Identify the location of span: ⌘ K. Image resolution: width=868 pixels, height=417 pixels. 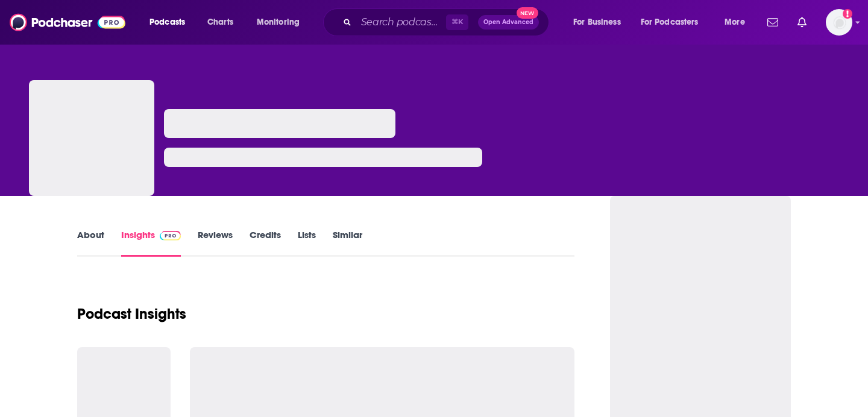
(457, 22).